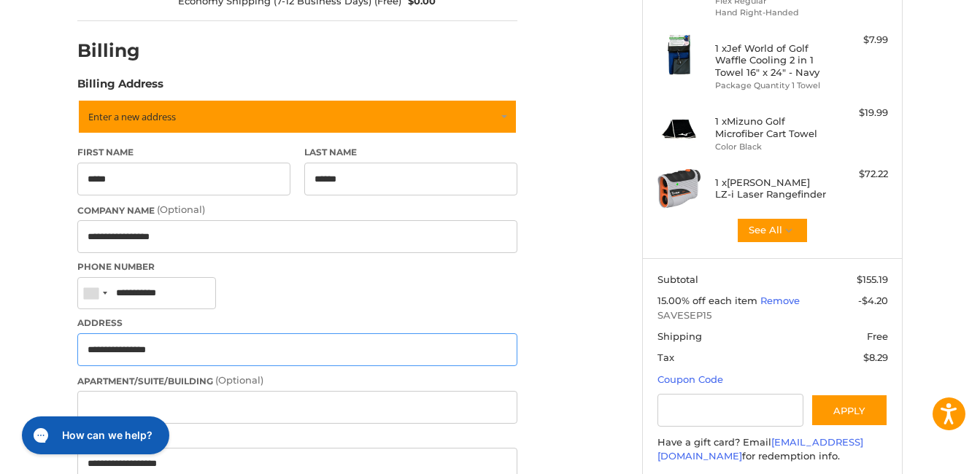 The image size is (980, 474). Describe the element at coordinates (679, 336) in the screenshot. I see `span: Shipping` at that location.